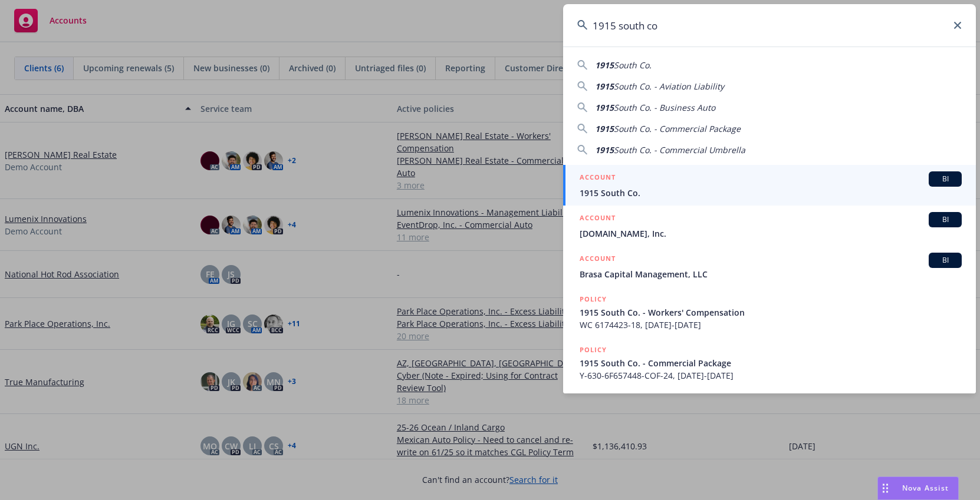  I want to click on span: South Co. - Business Auto, so click(664, 107).